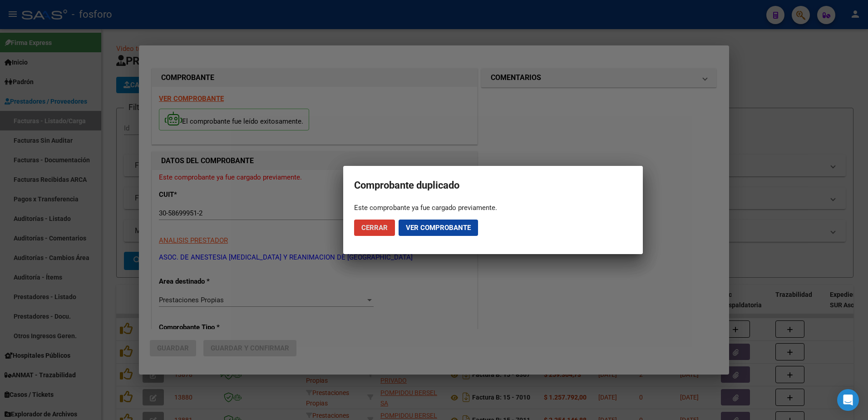 This screenshot has height=420, width=868. What do you see at coordinates (374, 228) in the screenshot?
I see `button: Cerrar` at bounding box center [374, 228].